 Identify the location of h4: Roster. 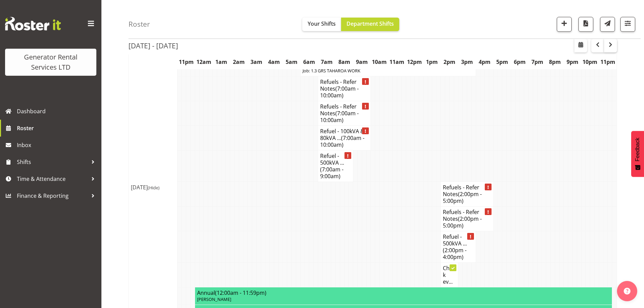
(139, 24).